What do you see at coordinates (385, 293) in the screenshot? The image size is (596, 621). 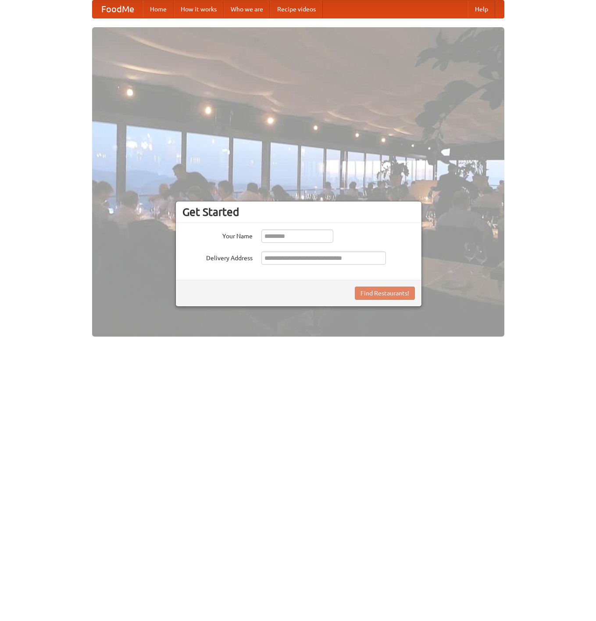 I see `button: Find Restaurants!` at bounding box center [385, 293].